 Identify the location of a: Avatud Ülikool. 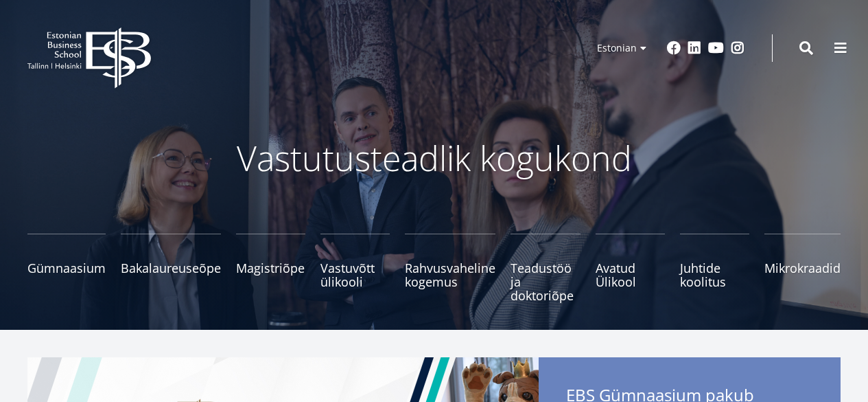
(631, 267).